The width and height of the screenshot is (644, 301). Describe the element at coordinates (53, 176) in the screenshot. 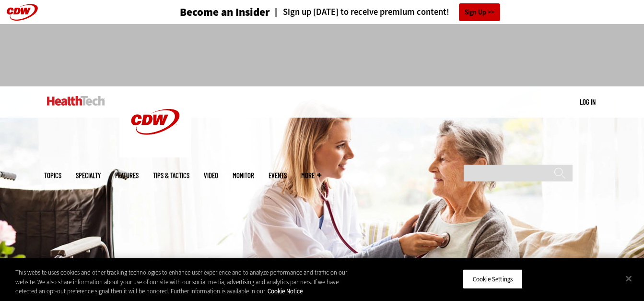

I see `span: Topics` at that location.